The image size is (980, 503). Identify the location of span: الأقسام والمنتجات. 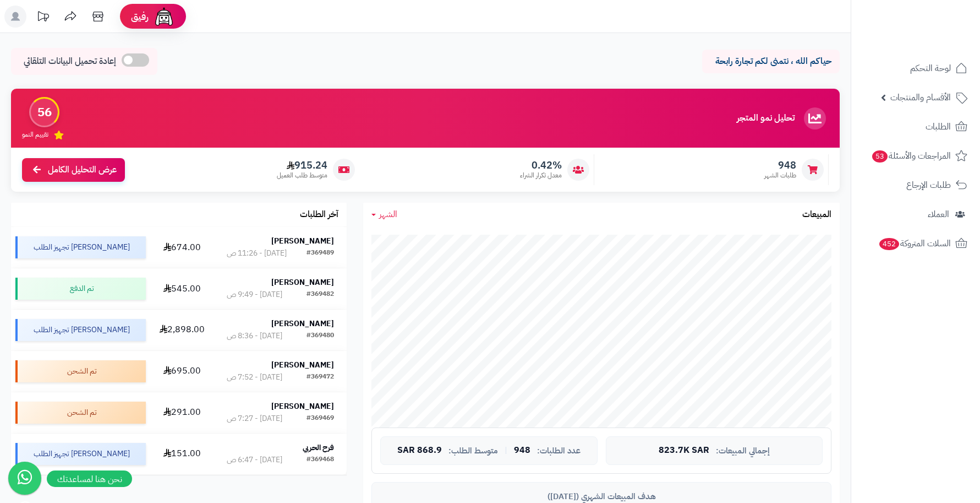
(920, 98).